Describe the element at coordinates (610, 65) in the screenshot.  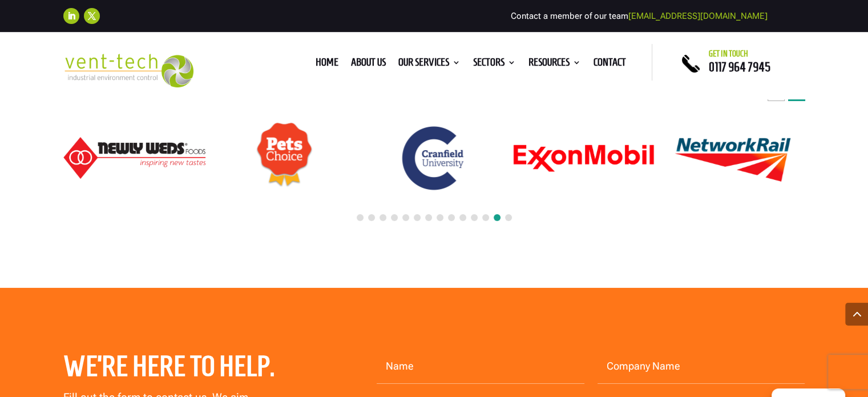
I see `a: Contact` at that location.